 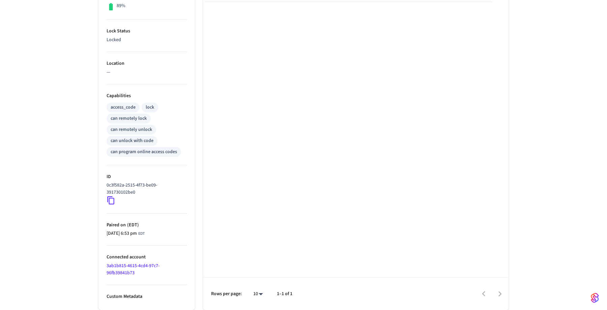 What do you see at coordinates (147, 63) in the screenshot?
I see `p: Location` at bounding box center [147, 63].